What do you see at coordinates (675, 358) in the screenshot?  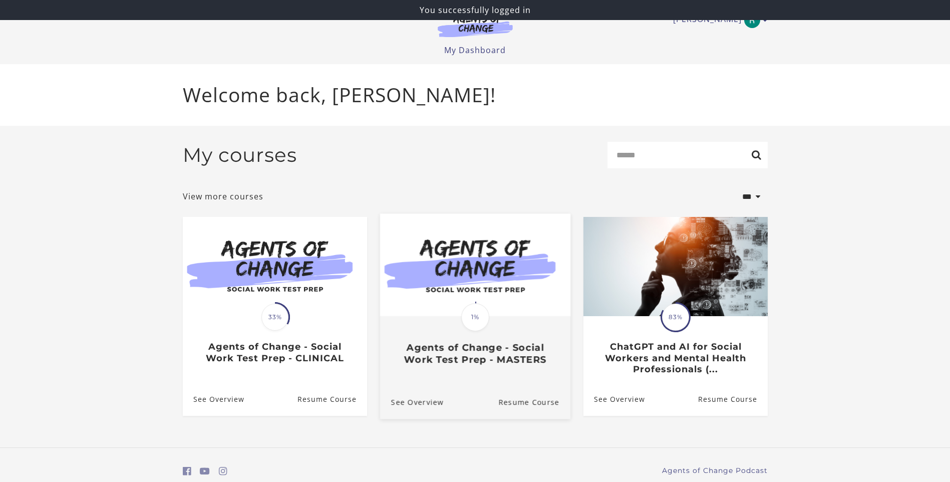 I see `h3: ChatGPT and AI for Social Workers and Mental Health Professionals (...` at bounding box center [675, 358].